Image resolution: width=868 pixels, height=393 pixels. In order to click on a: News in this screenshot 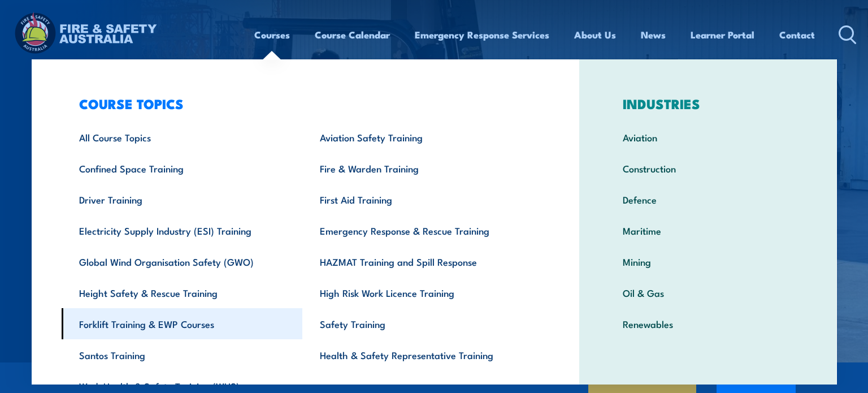, I will do `click(653, 35)`.